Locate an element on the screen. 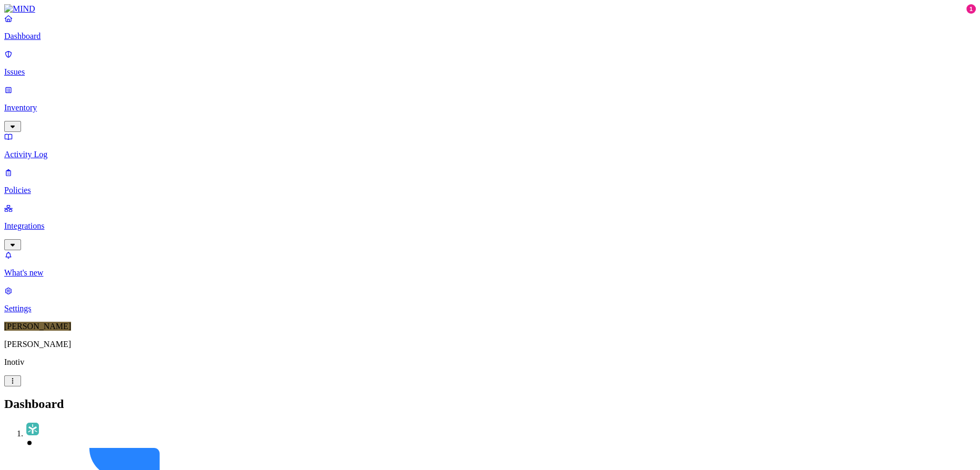  a: What's new is located at coordinates (490, 264).